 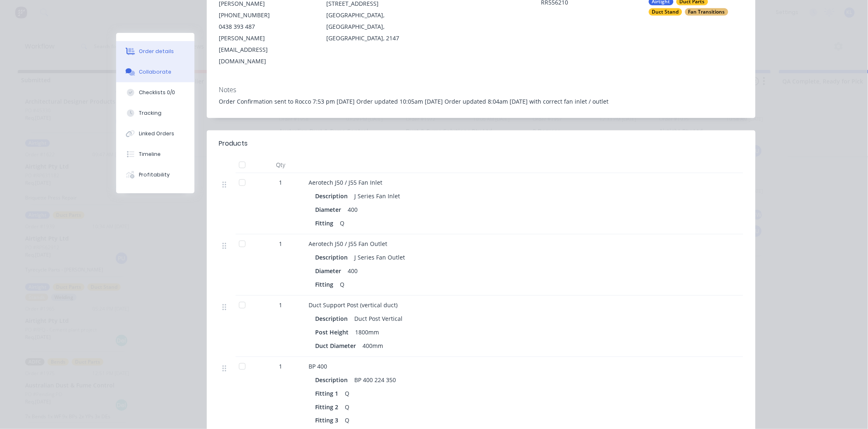 I want to click on div: Fan Transitions, so click(x=706, y=12).